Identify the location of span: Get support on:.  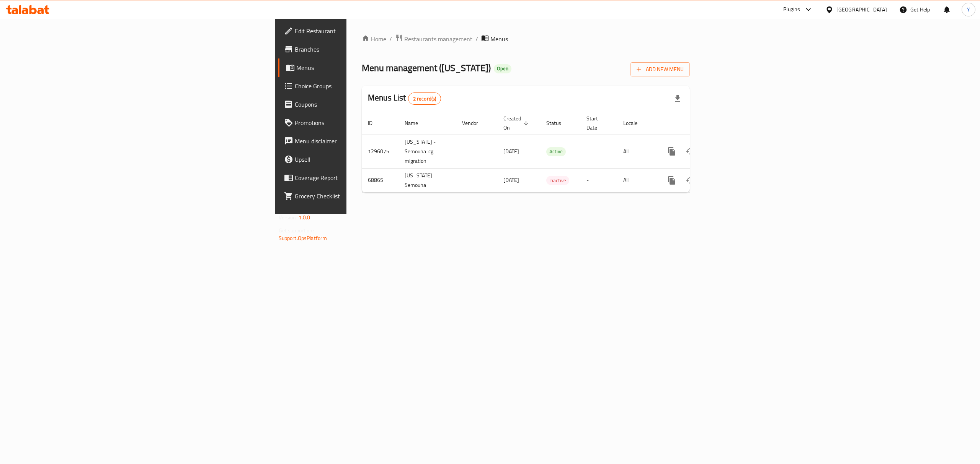
(296, 231).